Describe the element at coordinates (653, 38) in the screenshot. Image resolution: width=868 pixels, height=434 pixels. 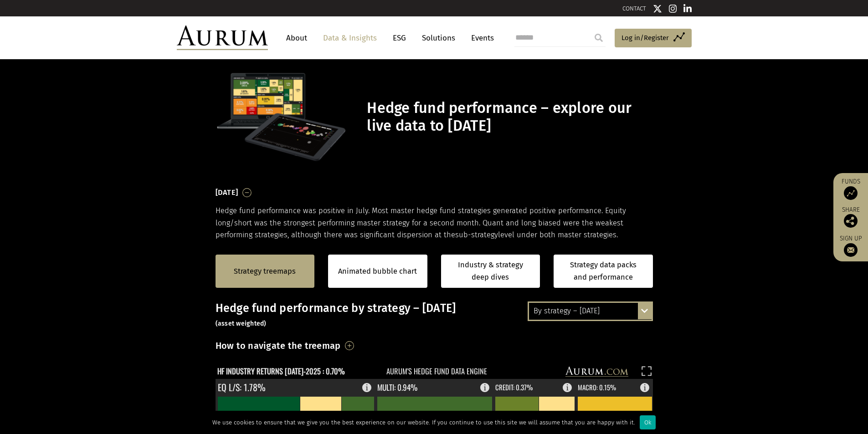
I see `a: Log in/Register` at that location.